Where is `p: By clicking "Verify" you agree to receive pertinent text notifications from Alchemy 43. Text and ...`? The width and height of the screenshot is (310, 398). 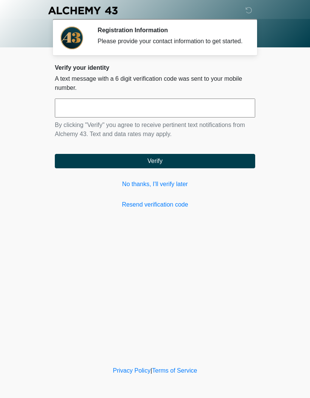
p: By clicking "Verify" you agree to receive pertinent text notifications from Alchemy 43. Text and ... is located at coordinates (155, 129).